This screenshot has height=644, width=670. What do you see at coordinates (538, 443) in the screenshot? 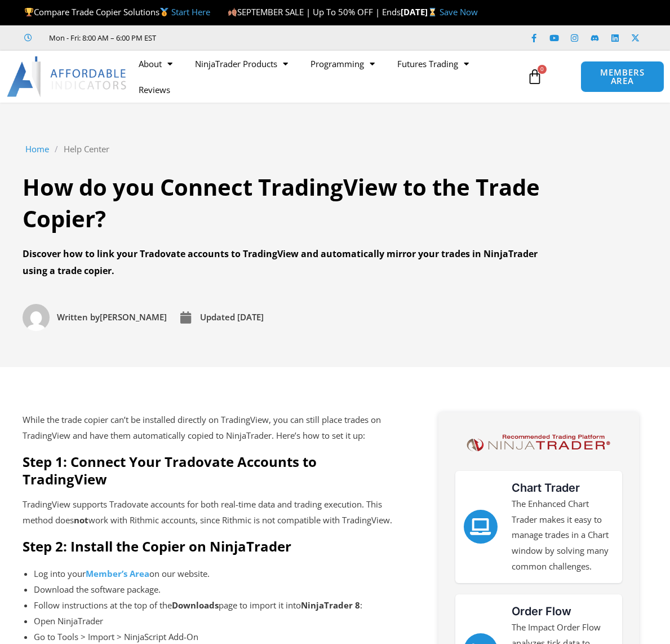
I see `img: NinjaTrader Logo | Affordable Indicators – NinjaTrader` at bounding box center [538, 443].